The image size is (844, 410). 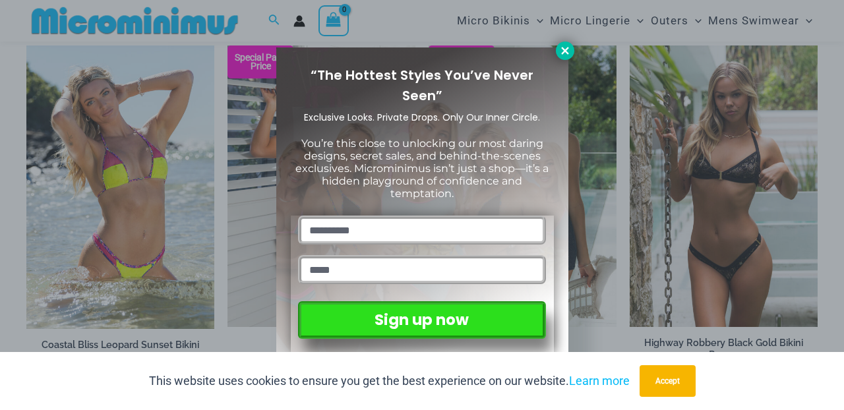 I want to click on button: Close, so click(x=565, y=51).